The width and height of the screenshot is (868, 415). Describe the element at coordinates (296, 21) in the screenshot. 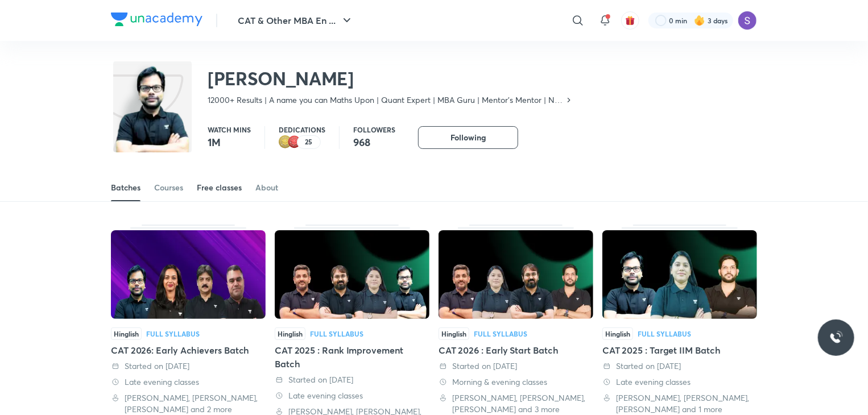

I see `button: CAT & Other MBA En ...` at that location.